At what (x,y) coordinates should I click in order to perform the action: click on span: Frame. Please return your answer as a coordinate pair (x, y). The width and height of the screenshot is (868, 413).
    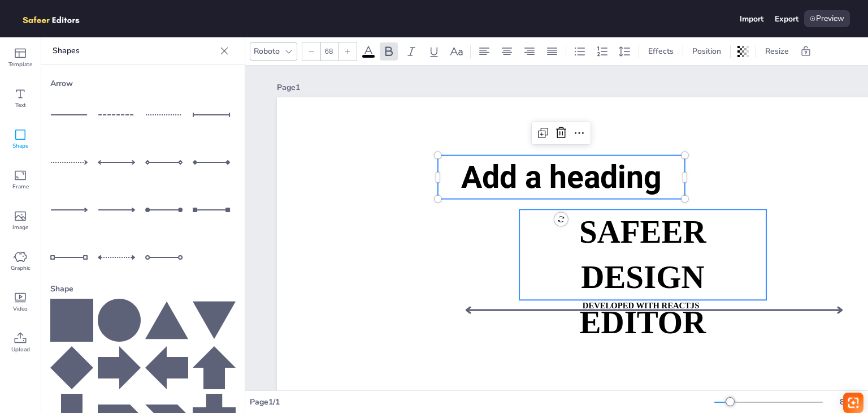
    Looking at the image, I should click on (20, 186).